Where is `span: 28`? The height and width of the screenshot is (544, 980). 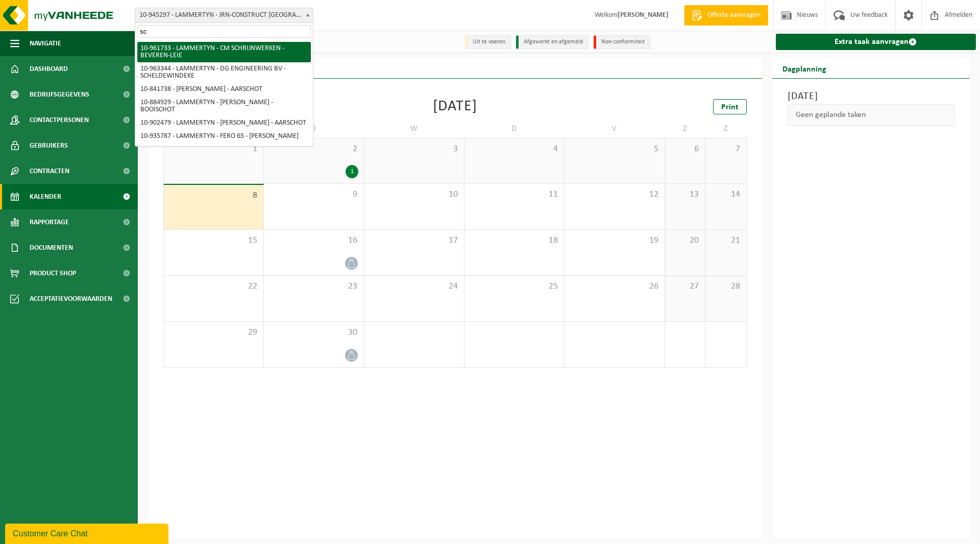
span: 28 is located at coordinates (726, 286).